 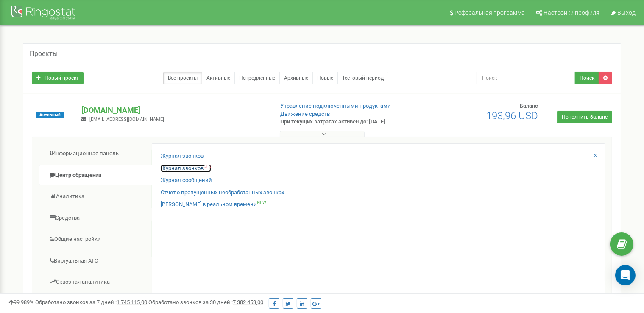 What do you see at coordinates (95, 282) in the screenshot?
I see `a: Сквозная аналитика` at bounding box center [95, 282].